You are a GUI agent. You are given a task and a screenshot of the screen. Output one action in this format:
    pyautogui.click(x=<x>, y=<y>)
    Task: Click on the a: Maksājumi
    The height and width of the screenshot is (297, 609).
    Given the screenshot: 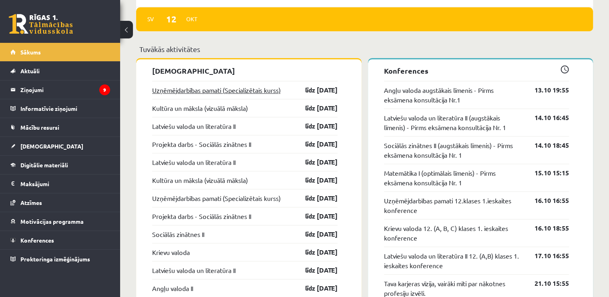 What is the action you would take?
    pyautogui.click(x=60, y=184)
    